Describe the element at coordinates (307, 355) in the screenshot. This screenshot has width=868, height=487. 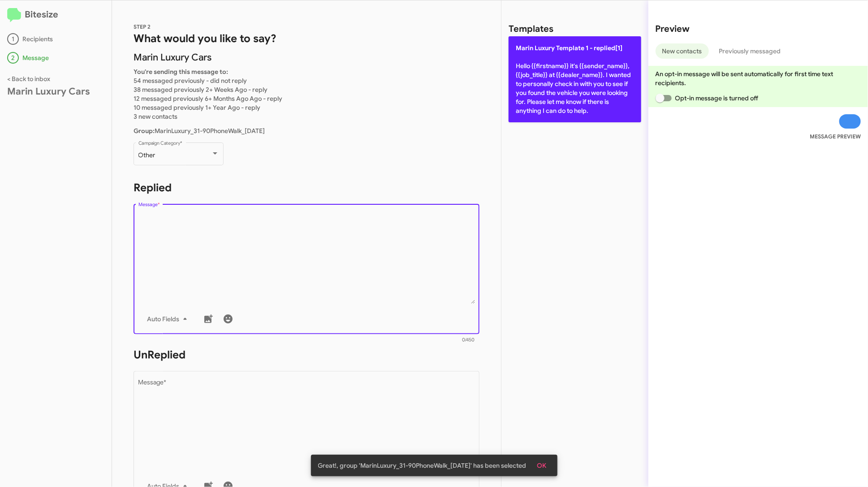
I see `h1: UnReplied` at that location.